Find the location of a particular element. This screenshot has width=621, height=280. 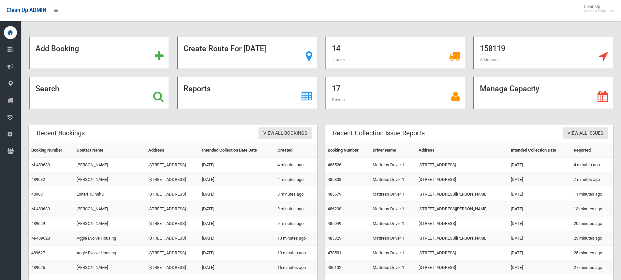

a: View All Issues is located at coordinates (586, 133).